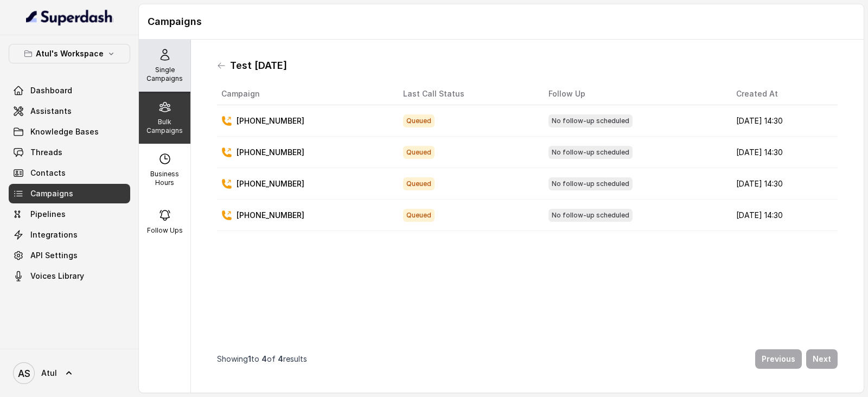 The width and height of the screenshot is (868, 397). I want to click on a: Pipelines, so click(69, 214).